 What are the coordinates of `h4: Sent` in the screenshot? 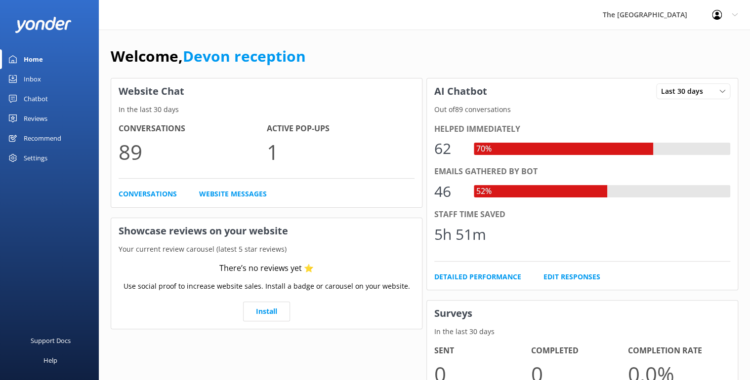 It's located at (482, 351).